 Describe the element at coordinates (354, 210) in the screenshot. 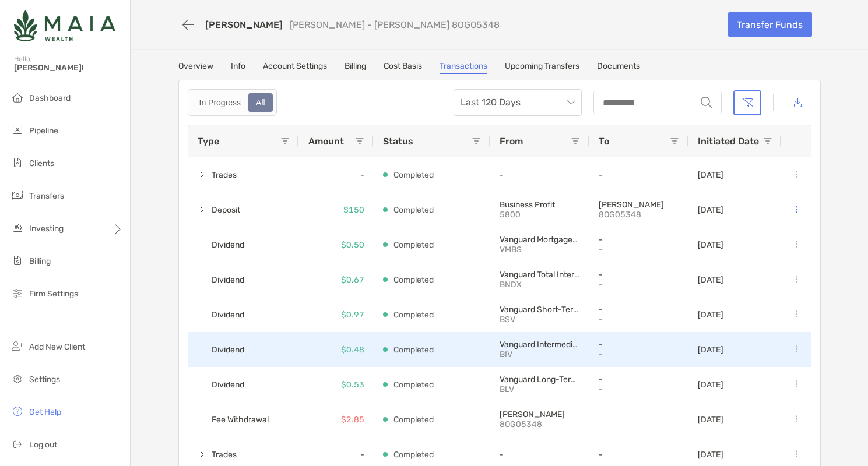

I see `p: $150` at that location.